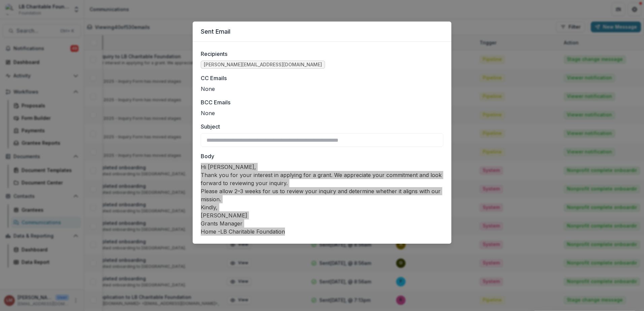  What do you see at coordinates (320, 102) in the screenshot?
I see `label: BCC Emails` at bounding box center [320, 102].